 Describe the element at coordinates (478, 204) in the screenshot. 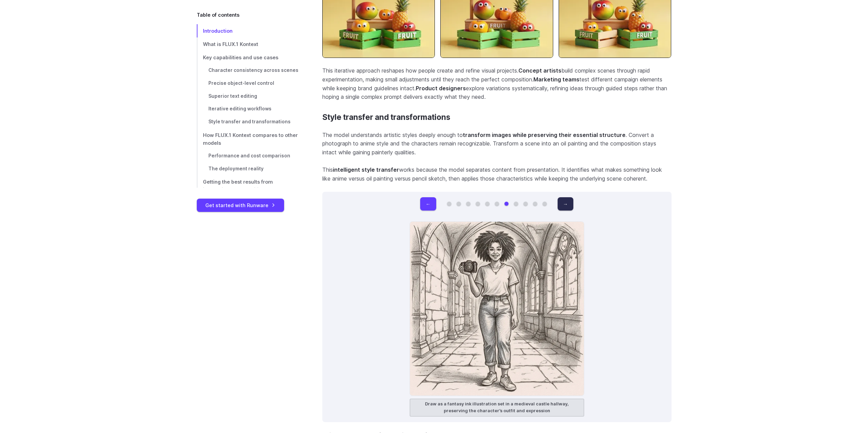

I see `button: Go to 4 of 11` at that location.